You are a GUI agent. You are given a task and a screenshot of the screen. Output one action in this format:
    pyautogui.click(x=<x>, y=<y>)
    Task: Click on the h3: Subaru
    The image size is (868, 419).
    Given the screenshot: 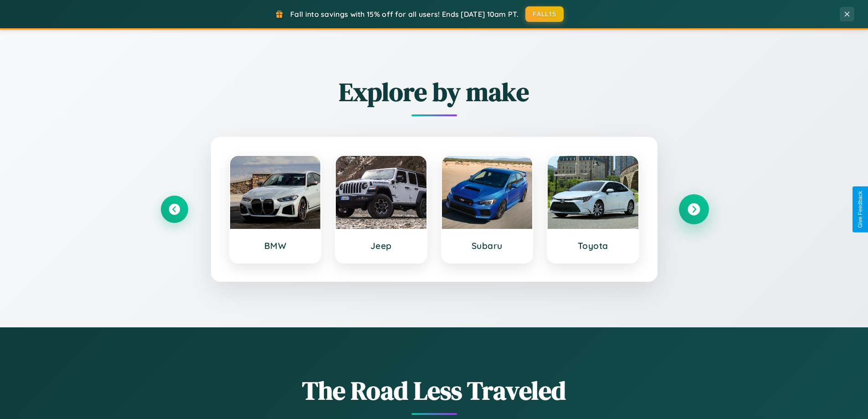 What is the action you would take?
    pyautogui.click(x=487, y=246)
    